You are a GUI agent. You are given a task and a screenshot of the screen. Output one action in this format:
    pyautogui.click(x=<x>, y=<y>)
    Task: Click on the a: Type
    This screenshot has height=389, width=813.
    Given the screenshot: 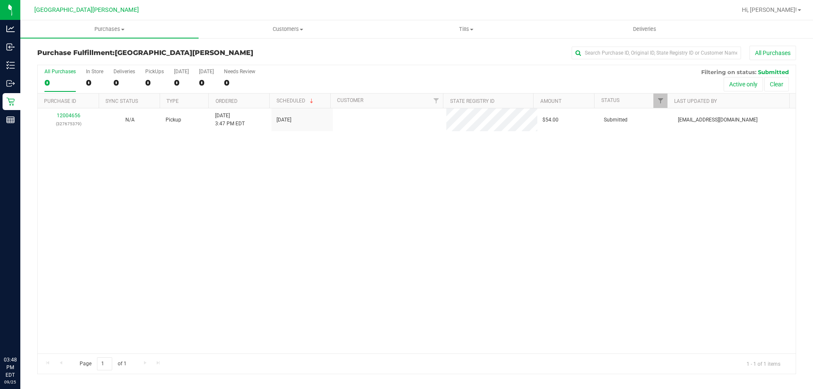 What is the action you would take?
    pyautogui.click(x=172, y=101)
    